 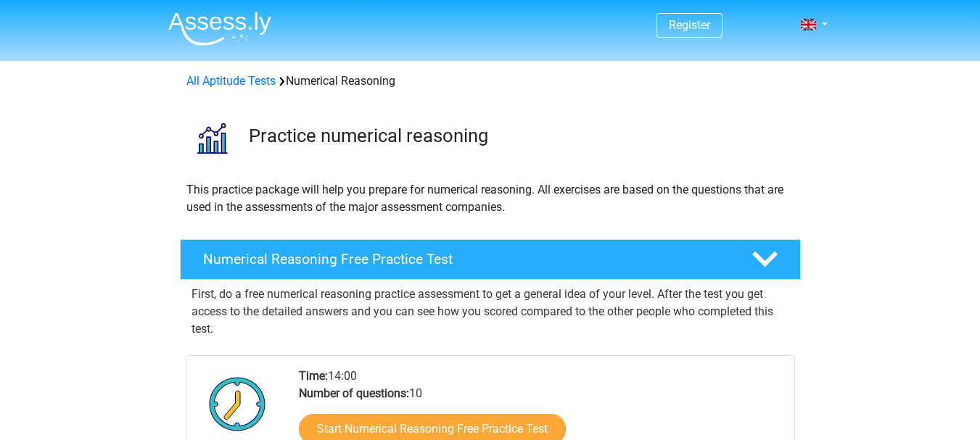 What do you see at coordinates (466, 259) in the screenshot?
I see `h4: Numerical Reasoning Free Practice Test` at bounding box center [466, 259].